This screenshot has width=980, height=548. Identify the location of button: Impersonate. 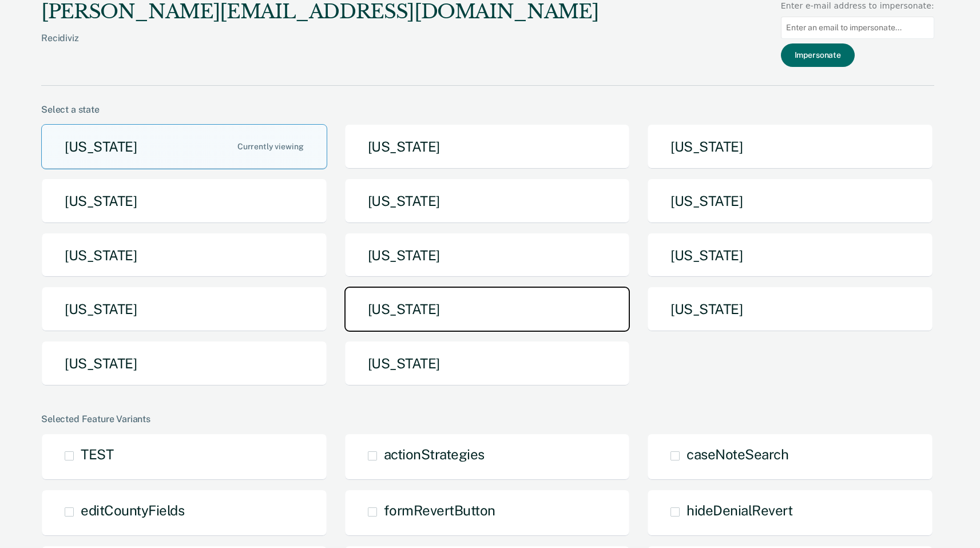
(817, 55).